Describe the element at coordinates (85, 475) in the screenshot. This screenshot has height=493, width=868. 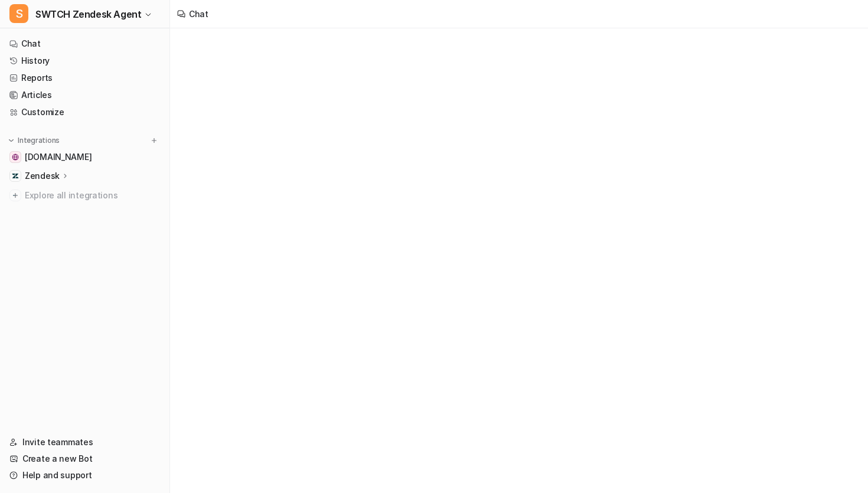
I see `a: Help and support` at that location.